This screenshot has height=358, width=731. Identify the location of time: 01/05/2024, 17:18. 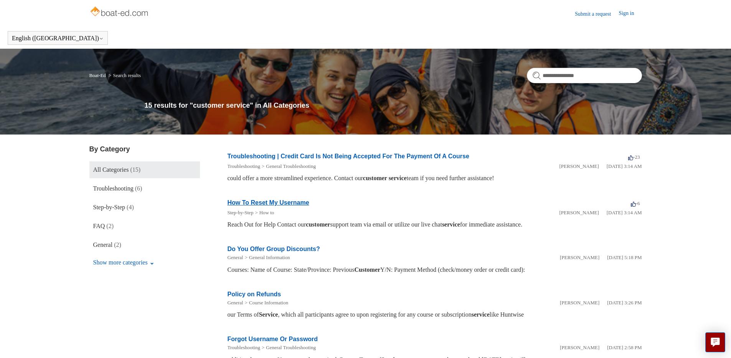
(624, 258).